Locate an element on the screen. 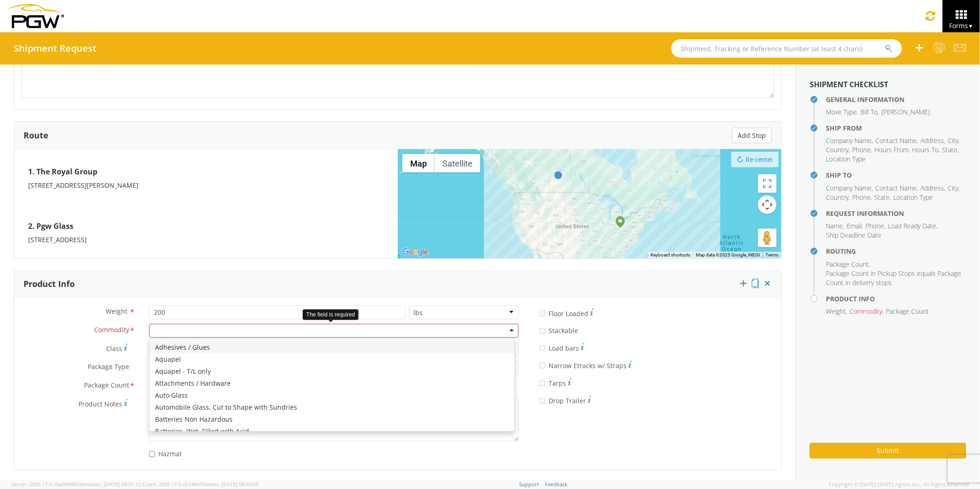  input: Load bars is located at coordinates (542, 347).